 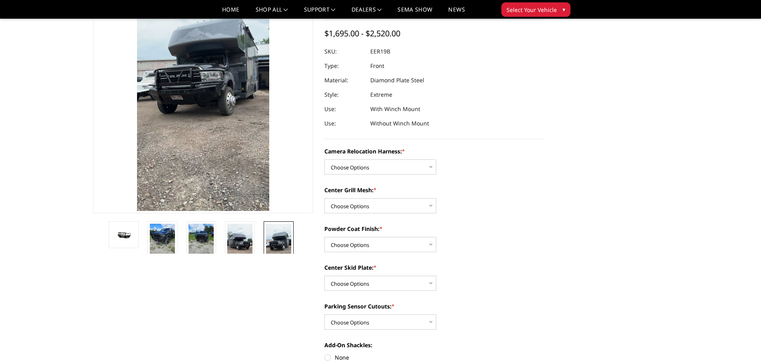 I want to click on a: SEMA Show, so click(x=415, y=12).